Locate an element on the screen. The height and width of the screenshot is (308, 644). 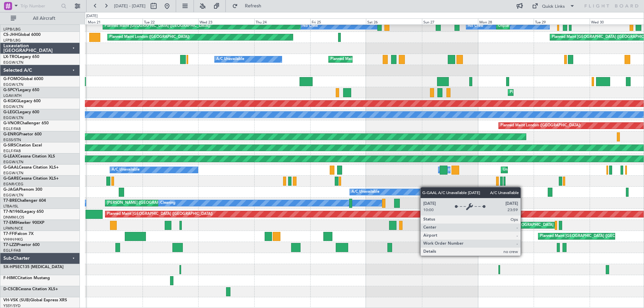
a: G-SIRSCitation Excel is located at coordinates (22, 146).